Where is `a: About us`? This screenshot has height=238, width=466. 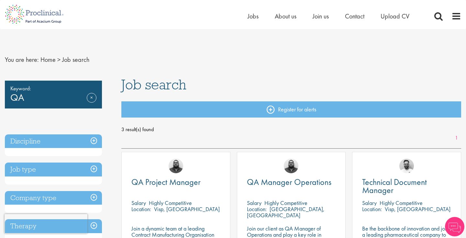 a: About us is located at coordinates (286, 16).